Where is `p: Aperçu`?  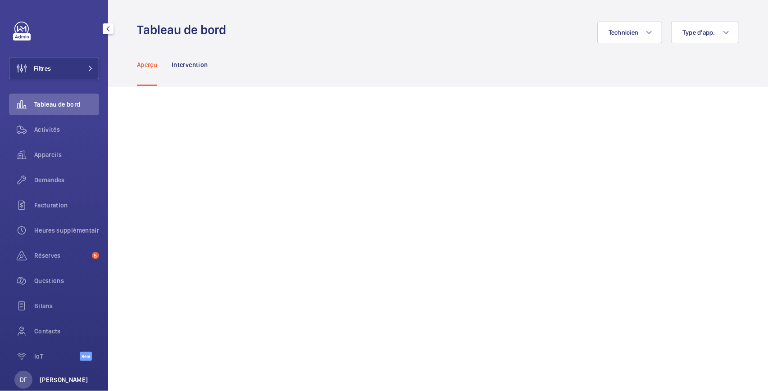
p: Aperçu is located at coordinates (147, 65).